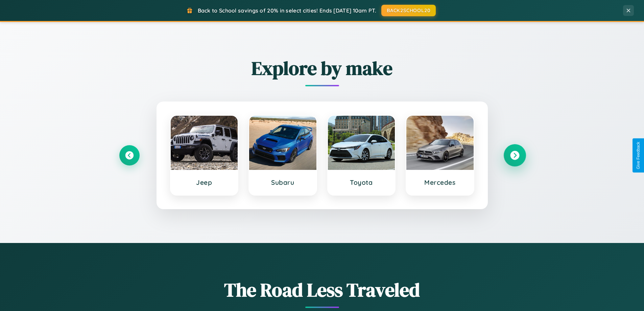 This screenshot has width=644, height=311. Describe the element at coordinates (322, 289) in the screenshot. I see `h1: The Road Less Traveled` at that location.